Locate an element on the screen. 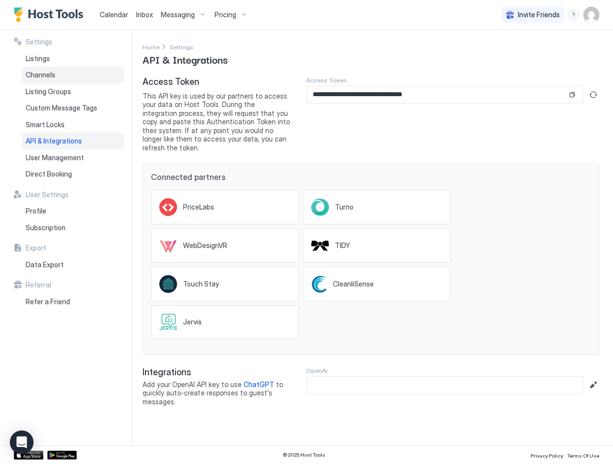 This screenshot has height=464, width=613. a: Touch Stay is located at coordinates (225, 284).